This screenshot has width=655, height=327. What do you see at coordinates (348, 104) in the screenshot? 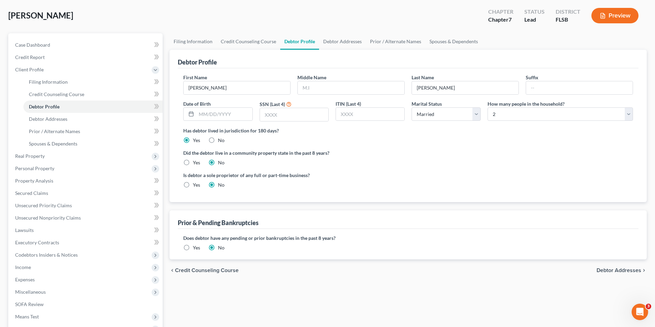
I see `label: ITIN (Last 4)` at bounding box center [348, 104].